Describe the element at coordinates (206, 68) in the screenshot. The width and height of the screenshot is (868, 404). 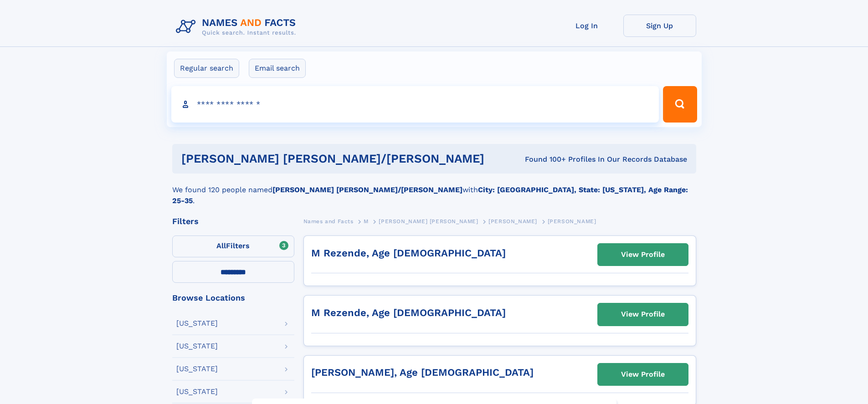
I see `label: Regular search` at that location.